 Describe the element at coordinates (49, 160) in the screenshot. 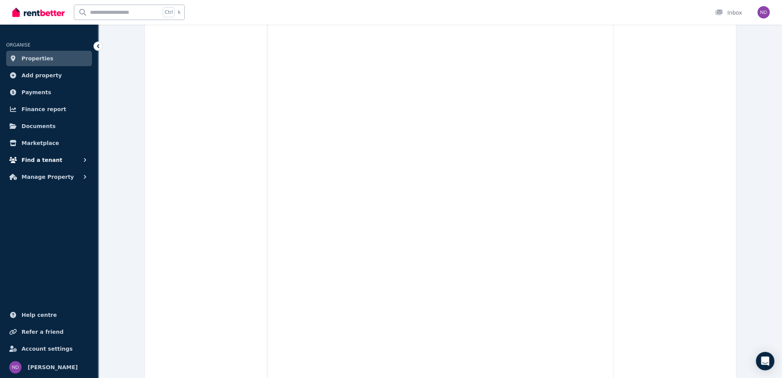

I see `button: Find a tenant` at that location.